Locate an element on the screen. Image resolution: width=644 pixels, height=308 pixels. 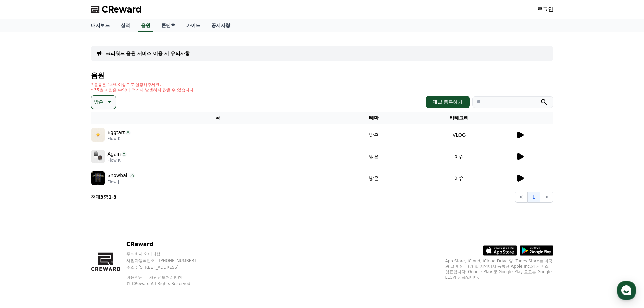
p: Snowball is located at coordinates (118, 175).